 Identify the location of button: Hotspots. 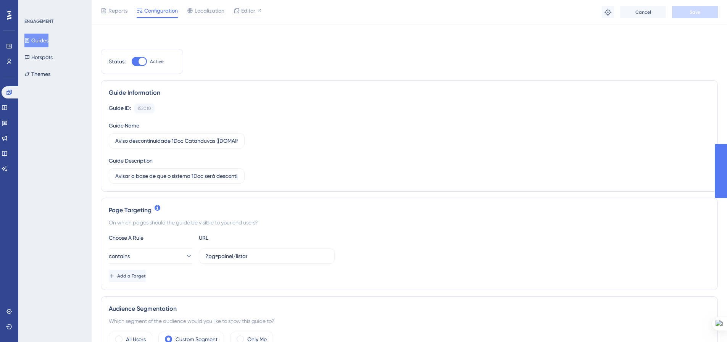
(39, 57).